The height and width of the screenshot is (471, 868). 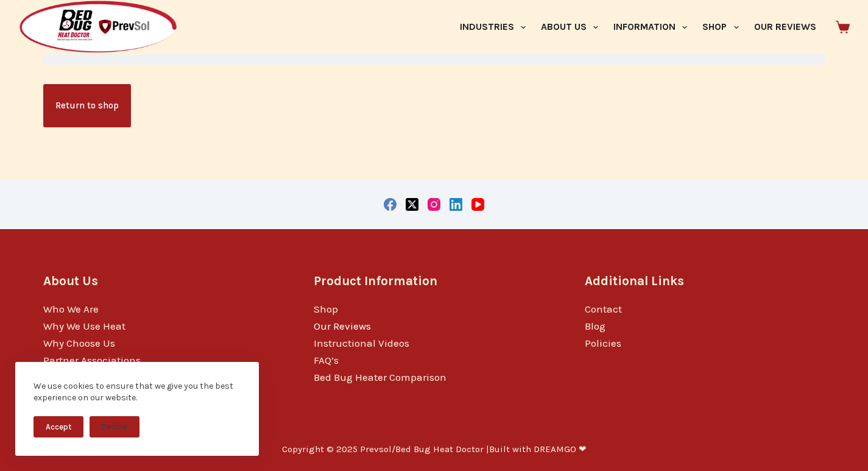 What do you see at coordinates (411, 204) in the screenshot?
I see `a: X (Twitter)` at bounding box center [411, 204].